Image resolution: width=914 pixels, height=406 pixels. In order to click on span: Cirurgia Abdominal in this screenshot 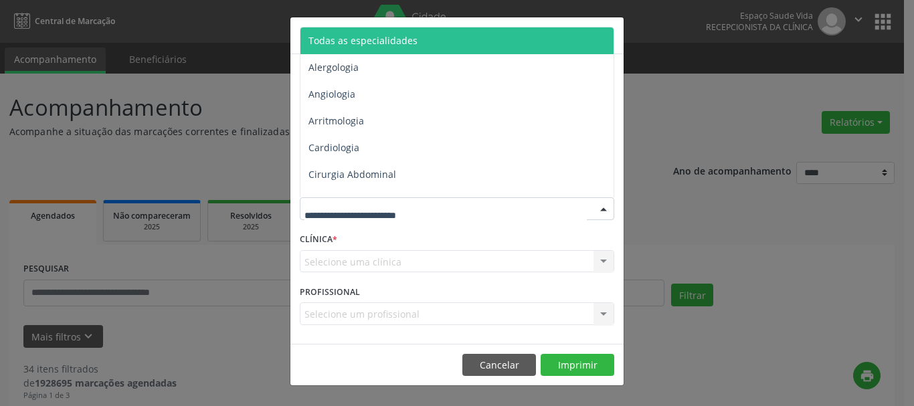, I will do `click(352, 174)`.